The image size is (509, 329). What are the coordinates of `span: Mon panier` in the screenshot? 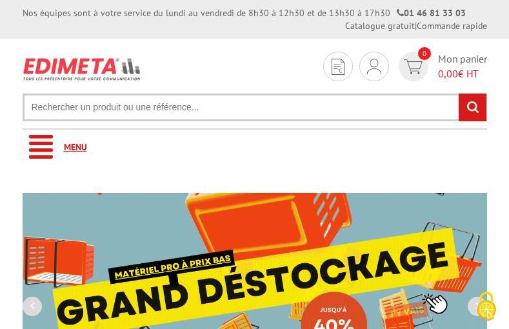 It's located at (463, 66).